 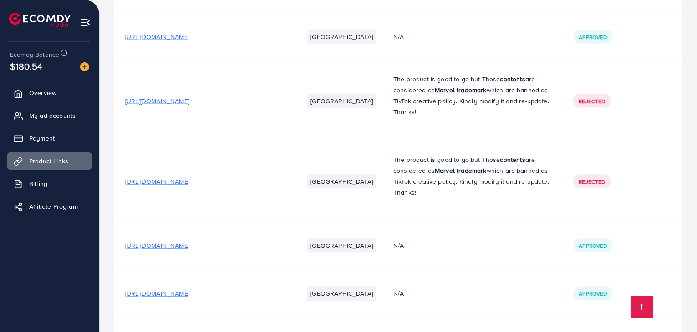 I want to click on a: Billing, so click(x=50, y=184).